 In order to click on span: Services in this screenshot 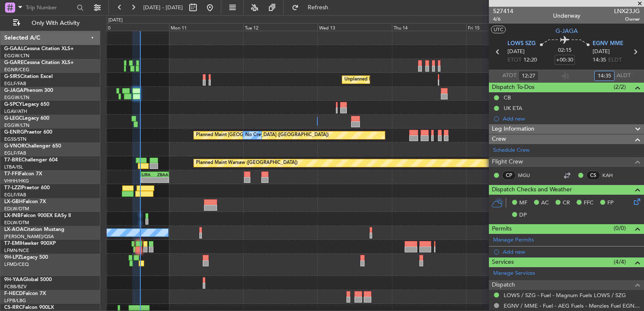, I will do `click(502, 262)`.